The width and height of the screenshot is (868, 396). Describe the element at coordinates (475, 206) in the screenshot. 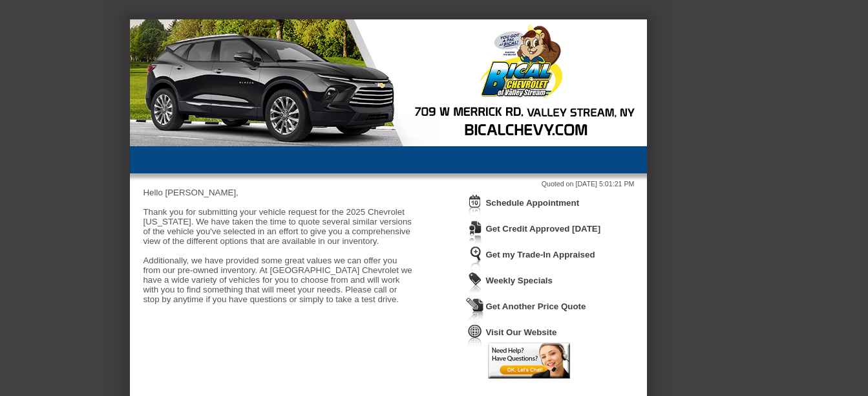

I see `img: Icon_ScheduleAppointment.png` at that location.